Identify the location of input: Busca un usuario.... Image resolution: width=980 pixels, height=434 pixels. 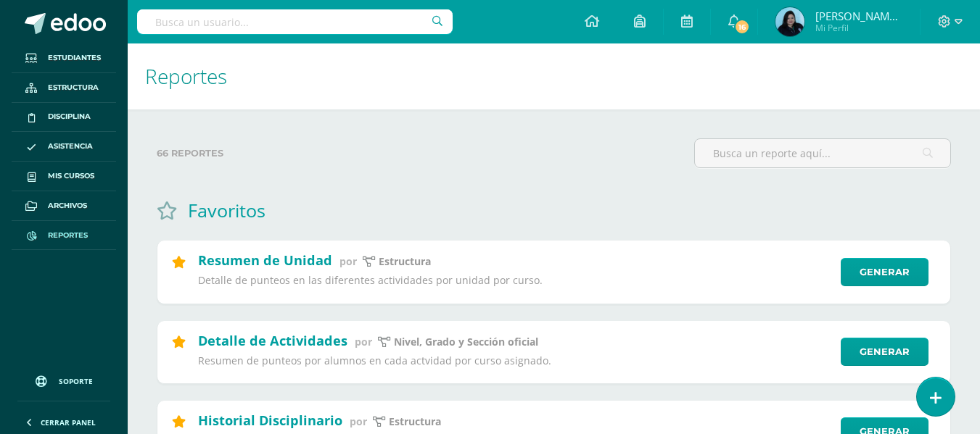
(295, 22).